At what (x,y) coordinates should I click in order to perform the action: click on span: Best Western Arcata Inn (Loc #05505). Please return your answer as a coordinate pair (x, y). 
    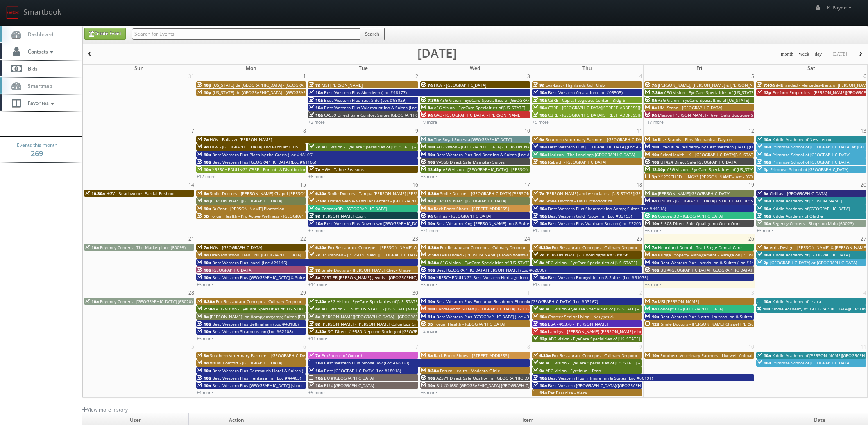
    Looking at the image, I should click on (585, 93).